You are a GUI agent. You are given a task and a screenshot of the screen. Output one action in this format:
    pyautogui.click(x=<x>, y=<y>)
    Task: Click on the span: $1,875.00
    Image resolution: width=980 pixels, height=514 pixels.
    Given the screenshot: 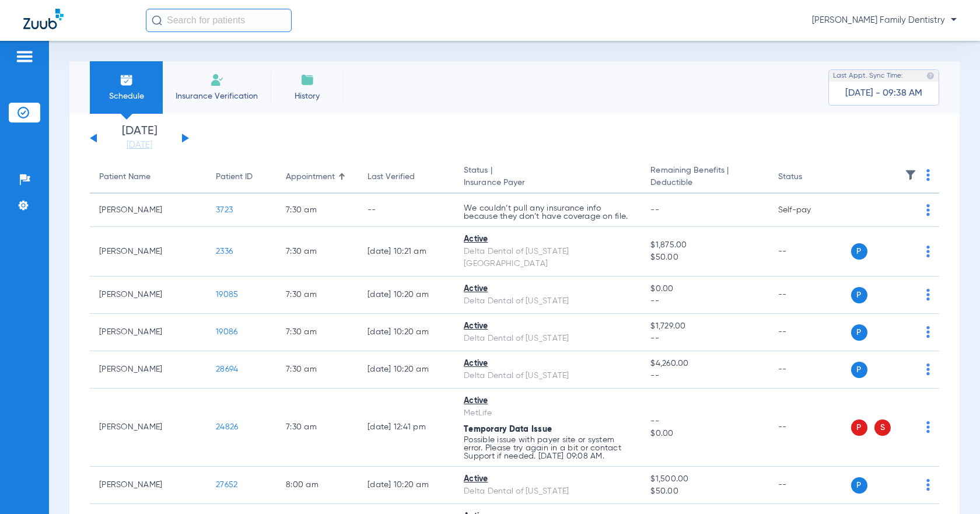 What is the action you would take?
    pyautogui.click(x=705, y=245)
    